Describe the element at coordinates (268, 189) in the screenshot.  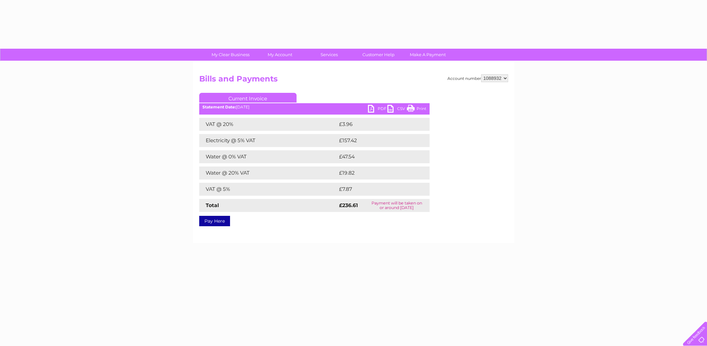
I see `td: VAT @ 5%` at that location.